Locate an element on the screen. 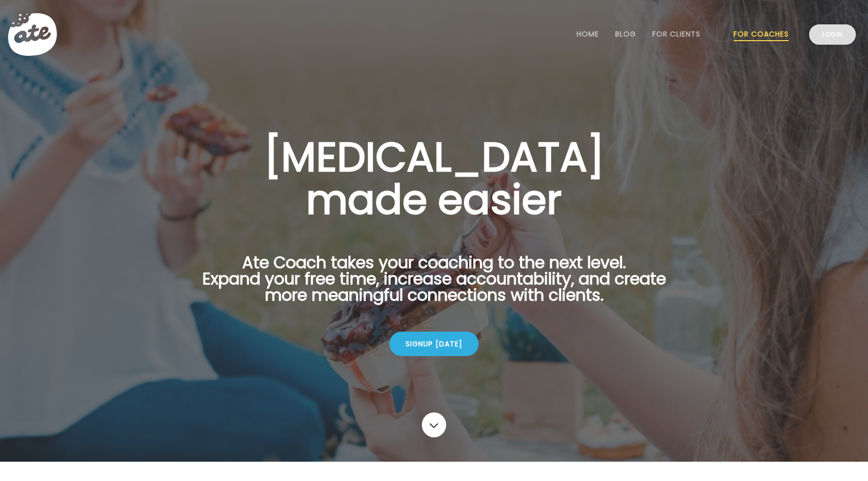  a: Login is located at coordinates (832, 35).